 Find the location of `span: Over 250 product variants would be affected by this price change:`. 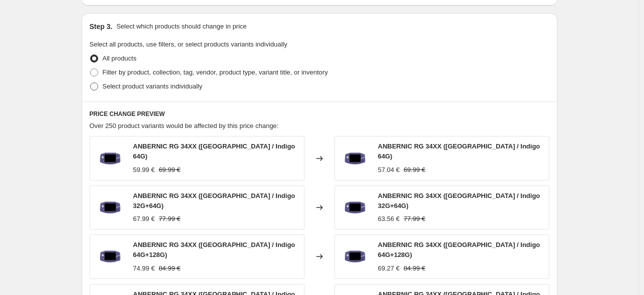

span: Over 250 product variants would be affected by this price change: is located at coordinates (184, 125).